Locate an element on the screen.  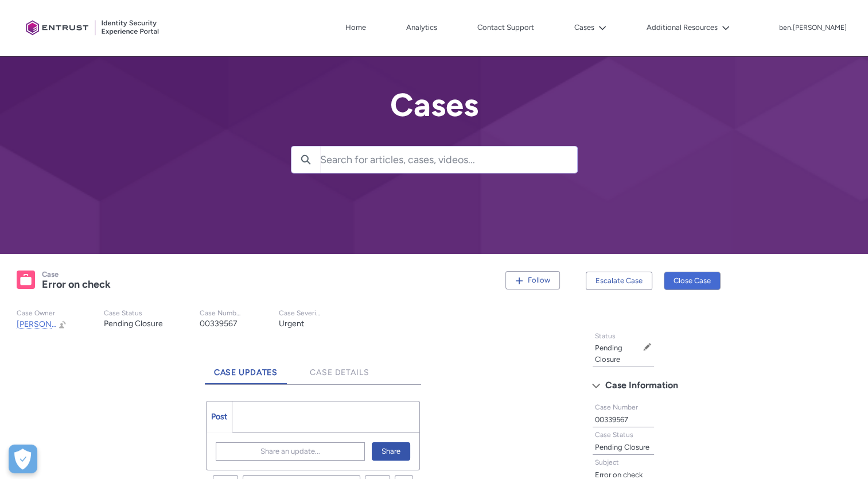
span: Post is located at coordinates (219, 416).